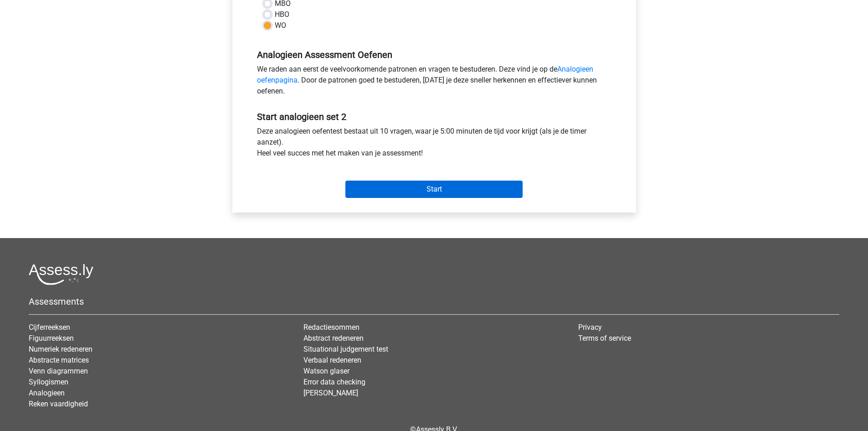  I want to click on a: Reken vaardigheid, so click(59, 403).